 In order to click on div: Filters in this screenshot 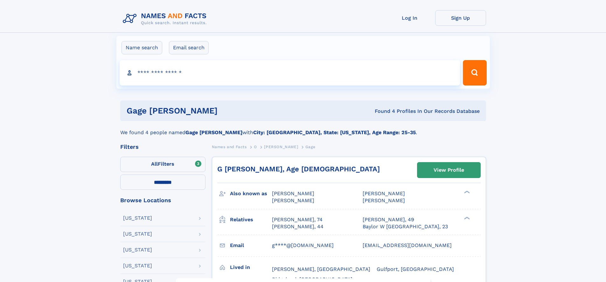, I will do `click(163, 147)`.